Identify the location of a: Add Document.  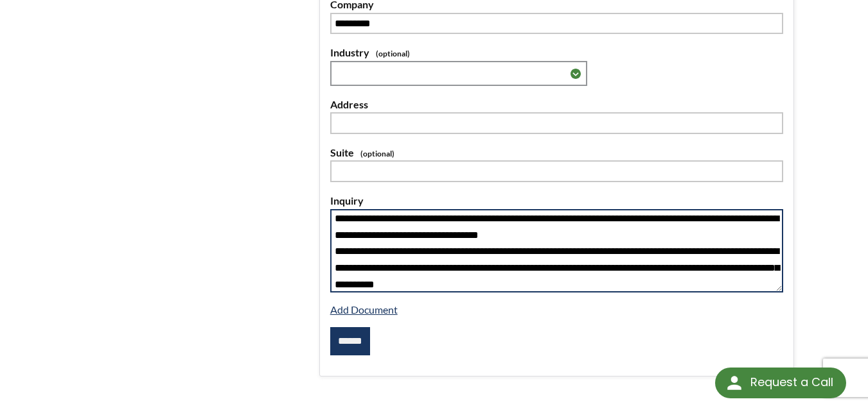
(363, 310).